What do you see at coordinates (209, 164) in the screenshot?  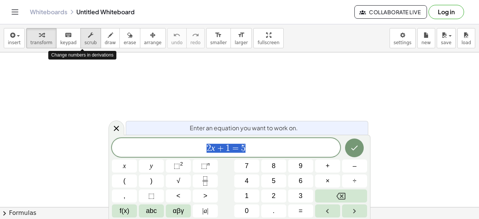 I see `sup: n` at bounding box center [209, 164].